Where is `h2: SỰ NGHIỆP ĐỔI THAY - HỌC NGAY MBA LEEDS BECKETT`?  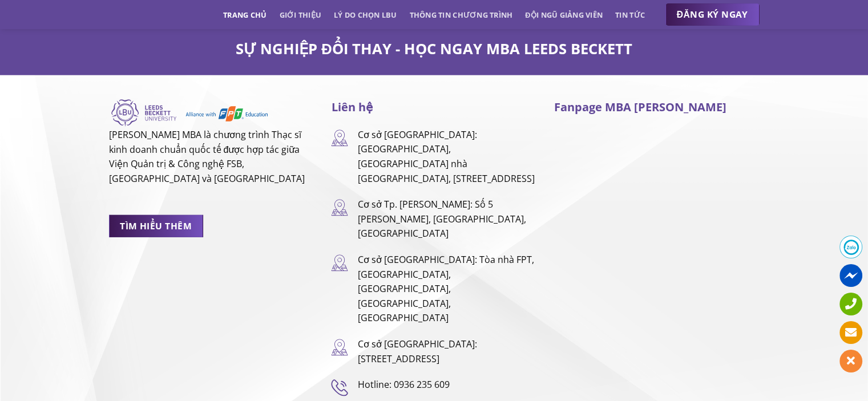
h2: SỰ NGHIỆP ĐỔI THAY - HỌC NGAY MBA LEEDS BECKETT is located at coordinates (434, 48).